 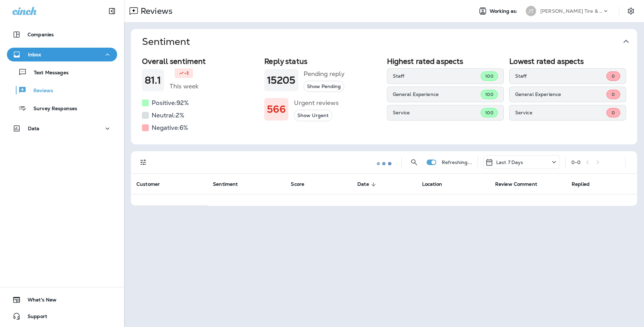 I want to click on p: Survey Responses, so click(x=52, y=109).